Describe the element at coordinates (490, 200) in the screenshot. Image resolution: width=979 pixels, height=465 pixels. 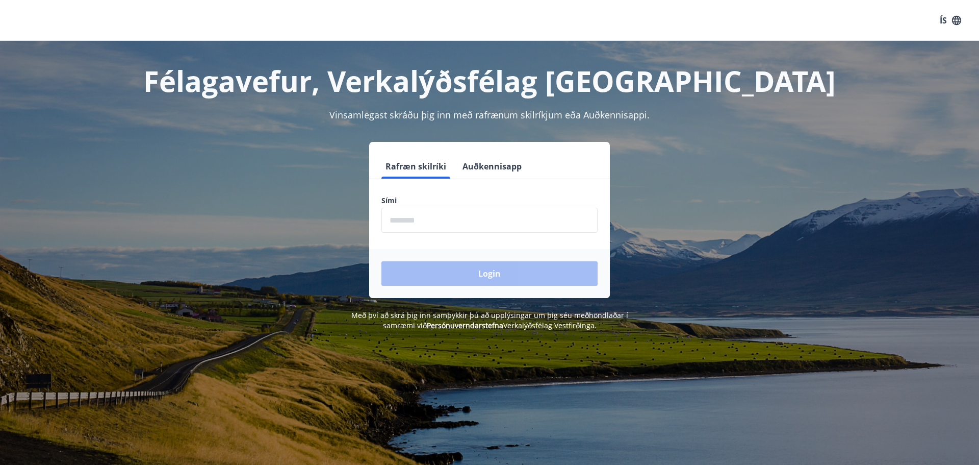
I see `label: Sími` at that location.